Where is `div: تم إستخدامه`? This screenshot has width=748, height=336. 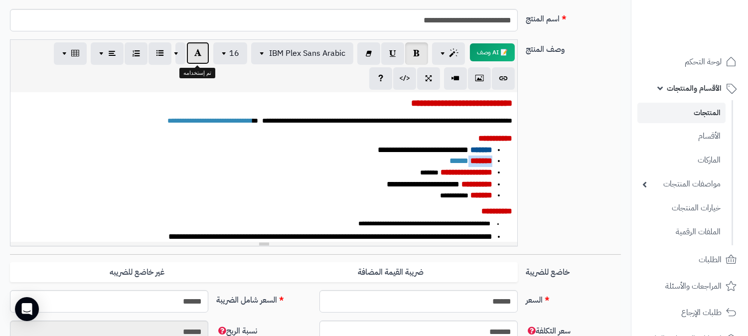 div: تم إستخدامه is located at coordinates (197, 73).